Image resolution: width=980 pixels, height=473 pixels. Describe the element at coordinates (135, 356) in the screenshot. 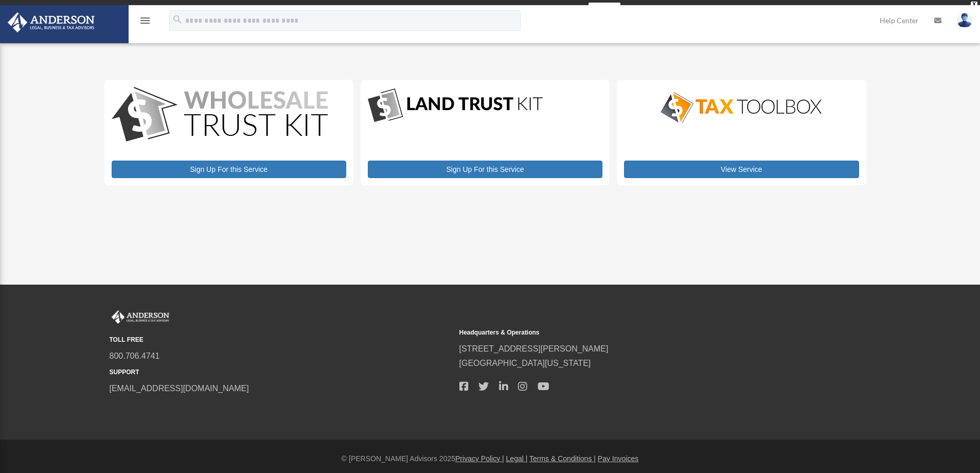

I see `a: 800.706.4741` at that location.